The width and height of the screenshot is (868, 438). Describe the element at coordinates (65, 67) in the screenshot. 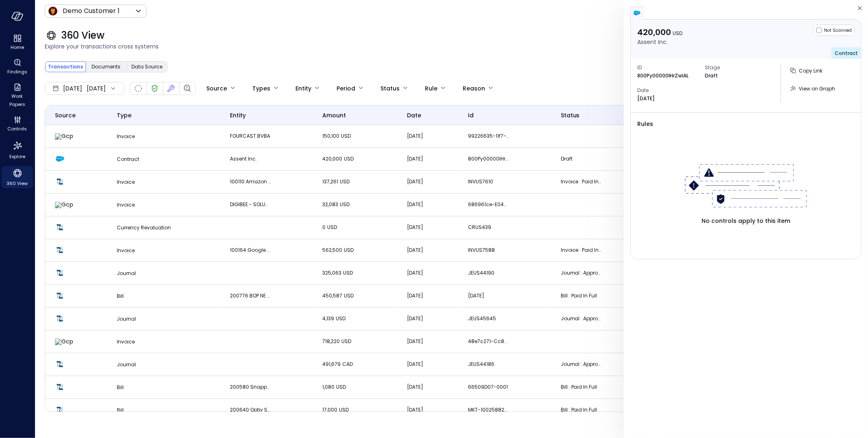

I see `span: Transactions` at that location.